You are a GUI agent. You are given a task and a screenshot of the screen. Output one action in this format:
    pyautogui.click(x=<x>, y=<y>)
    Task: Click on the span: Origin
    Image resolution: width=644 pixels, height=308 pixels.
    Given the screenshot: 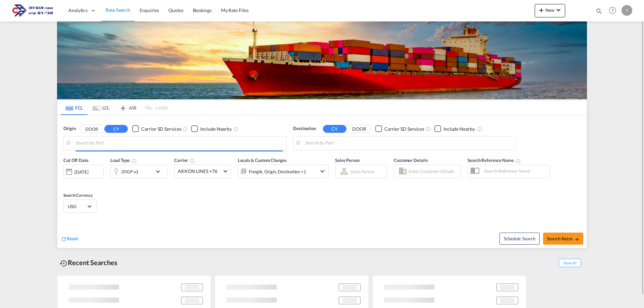 What is the action you would take?
    pyautogui.click(x=69, y=129)
    